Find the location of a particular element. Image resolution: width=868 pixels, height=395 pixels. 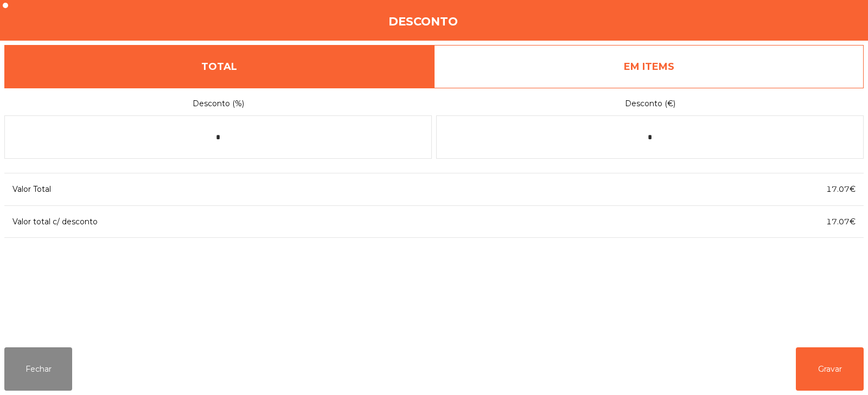

label: Desconto (€) is located at coordinates (650, 103).